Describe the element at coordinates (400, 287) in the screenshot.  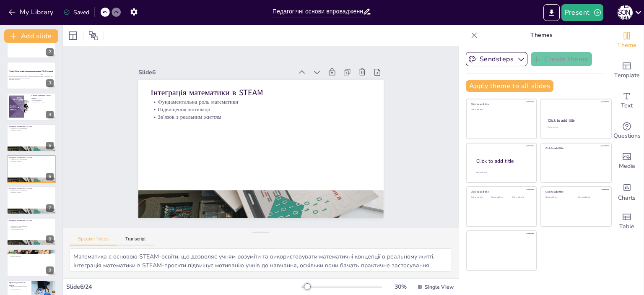
I see `div: 30 %` at that location.